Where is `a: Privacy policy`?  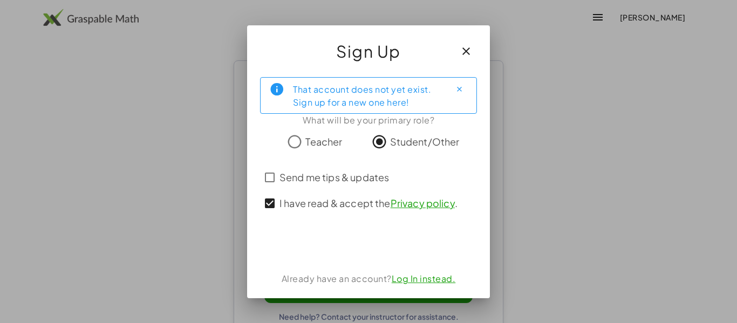
a: Privacy policy is located at coordinates (422, 203).